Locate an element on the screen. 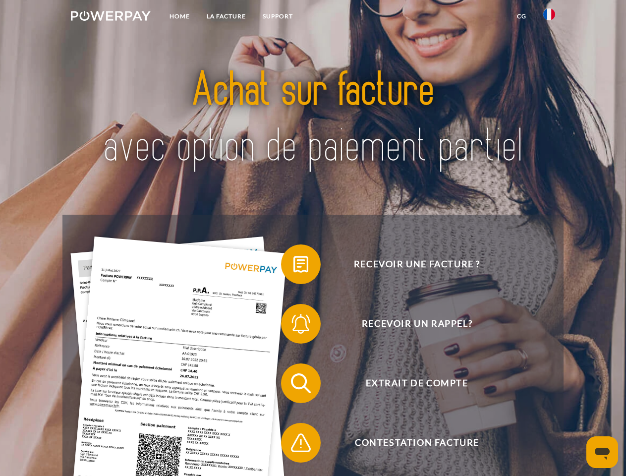 This screenshot has height=476, width=626. span: Recevoir une facture ? is located at coordinates (417, 264).